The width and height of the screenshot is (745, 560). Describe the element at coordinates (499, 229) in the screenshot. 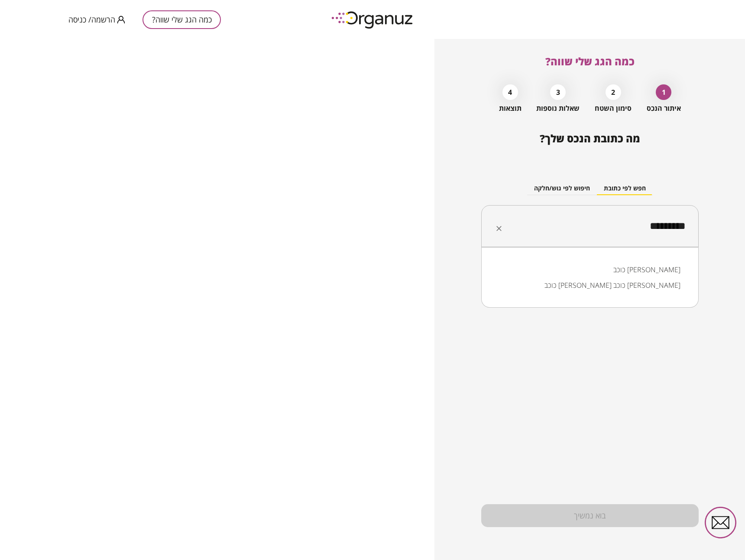

I see `button: Clear` at that location.